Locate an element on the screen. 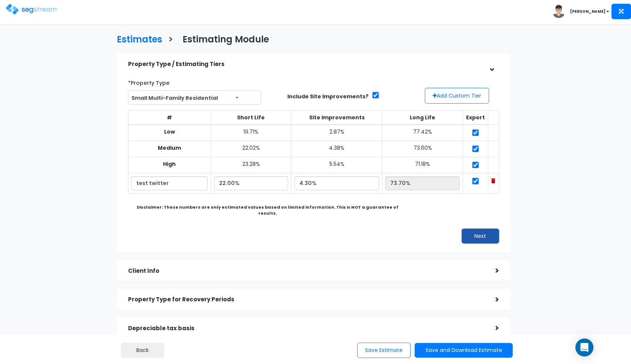 The width and height of the screenshot is (631, 364). td: 23.28% is located at coordinates (251, 165).